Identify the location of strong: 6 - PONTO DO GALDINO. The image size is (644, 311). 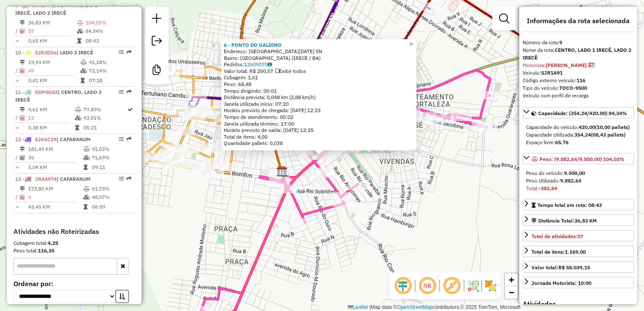
(252, 44).